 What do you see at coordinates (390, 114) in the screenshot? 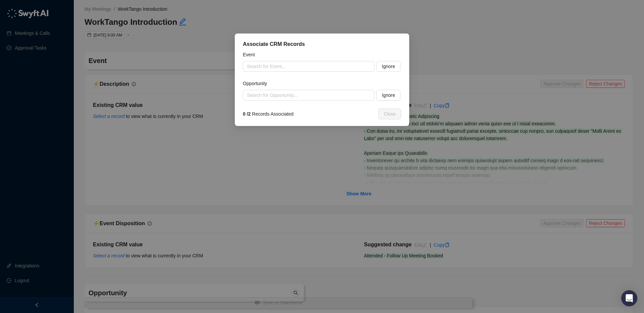
I see `button: Close` at bounding box center [390, 114].